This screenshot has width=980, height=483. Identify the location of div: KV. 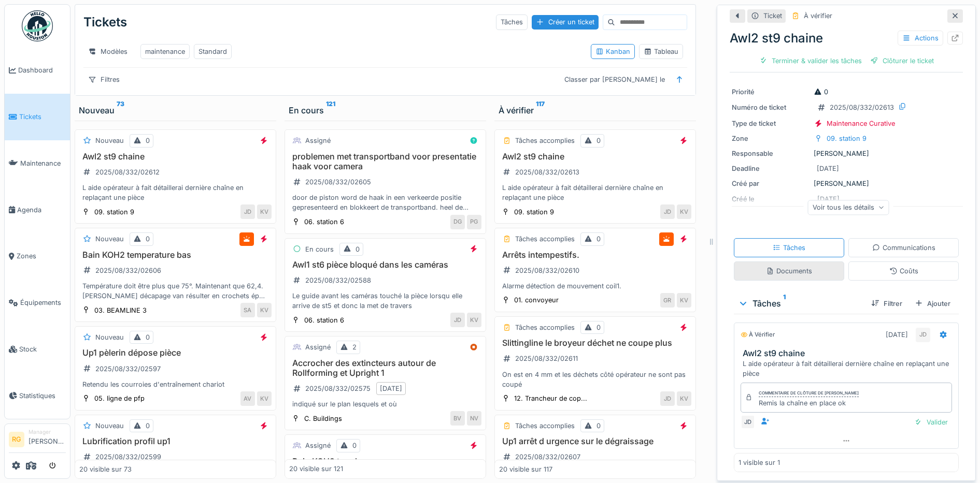
(684, 399).